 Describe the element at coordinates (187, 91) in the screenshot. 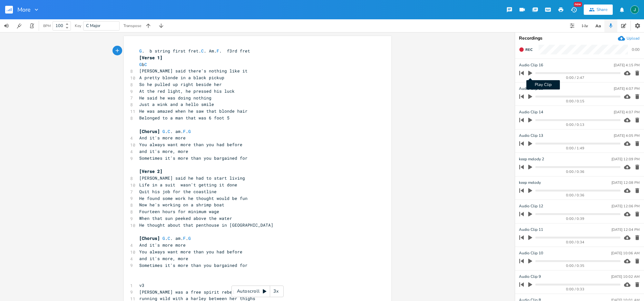

I see `span: At the red light, he pressed his luck` at that location.